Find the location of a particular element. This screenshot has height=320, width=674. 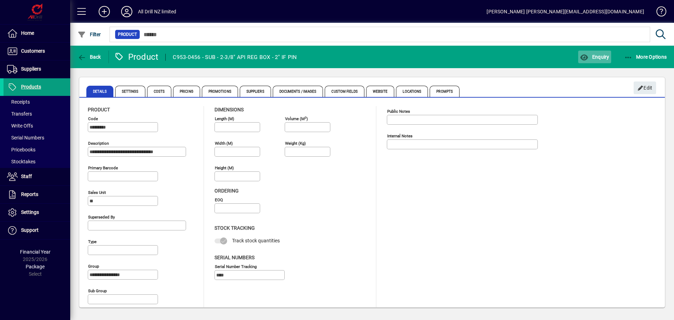

a: Suppliers is located at coordinates (37, 69).